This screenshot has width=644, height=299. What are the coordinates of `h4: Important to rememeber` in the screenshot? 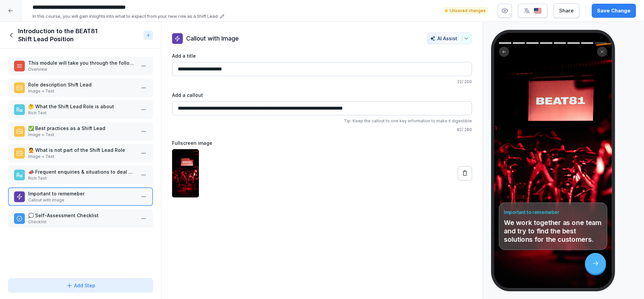 It's located at (553, 212).